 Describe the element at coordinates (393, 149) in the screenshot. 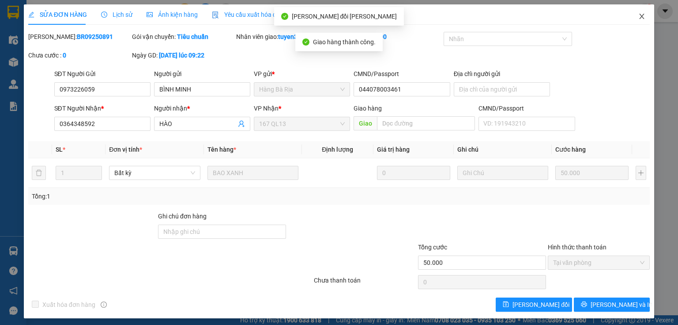

I see `span: Giá trị hàng` at that location.